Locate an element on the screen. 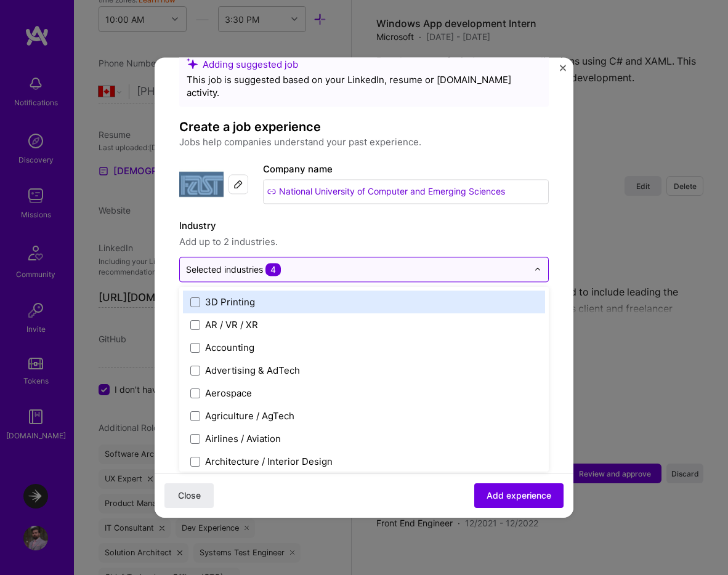 This screenshot has width=728, height=575. div: Agriculture / AgTech is located at coordinates (250, 416).